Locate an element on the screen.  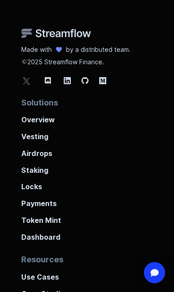
a: Overview is located at coordinates (87, 117).